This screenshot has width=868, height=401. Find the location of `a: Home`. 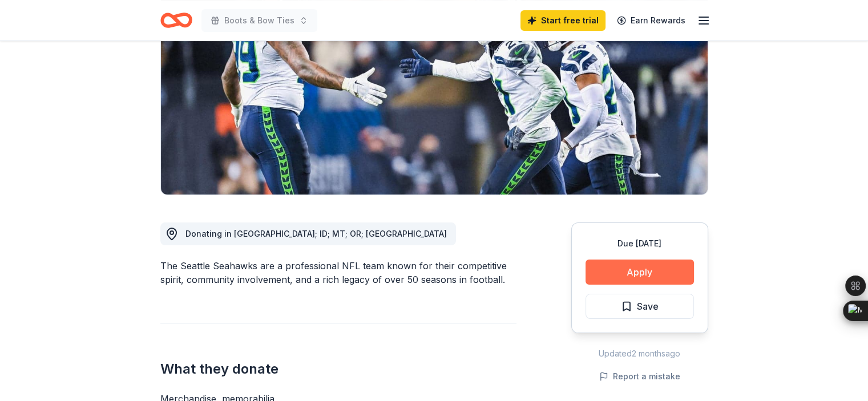

a: Home is located at coordinates (176, 20).